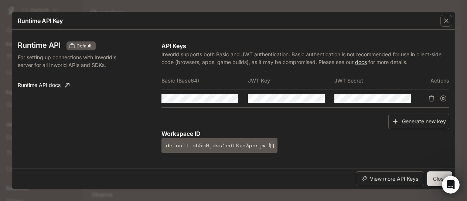 The height and width of the screenshot is (201, 467). Describe the element at coordinates (432, 98) in the screenshot. I see `button: Delete API key` at that location.